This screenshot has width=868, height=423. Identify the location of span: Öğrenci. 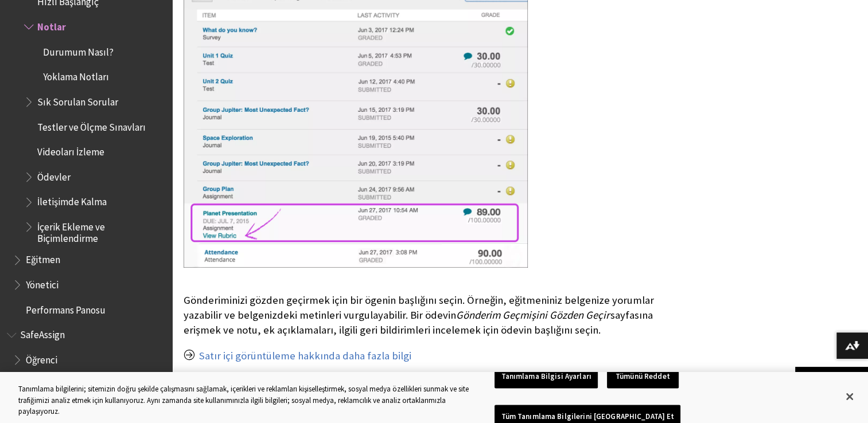
(42, 358).